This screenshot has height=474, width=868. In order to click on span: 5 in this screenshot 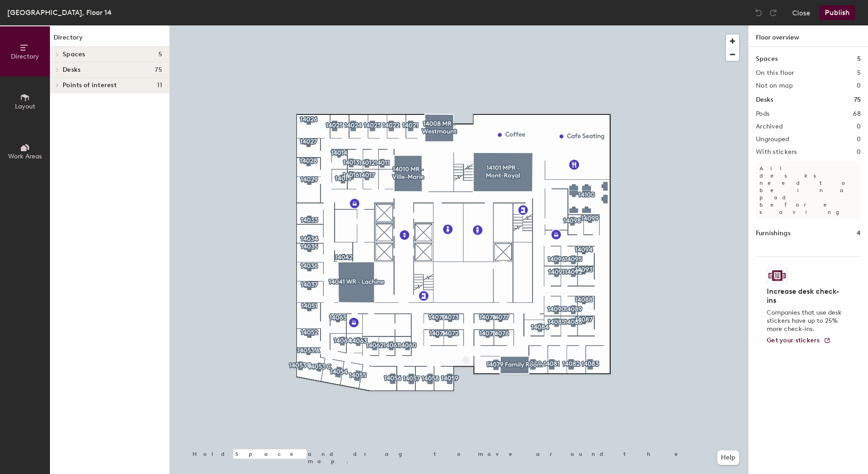, I will do `click(160, 55)`.